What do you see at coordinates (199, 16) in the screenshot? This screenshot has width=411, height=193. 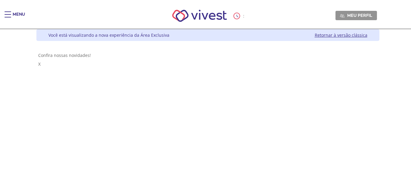 I see `img: Vivest` at bounding box center [199, 16].